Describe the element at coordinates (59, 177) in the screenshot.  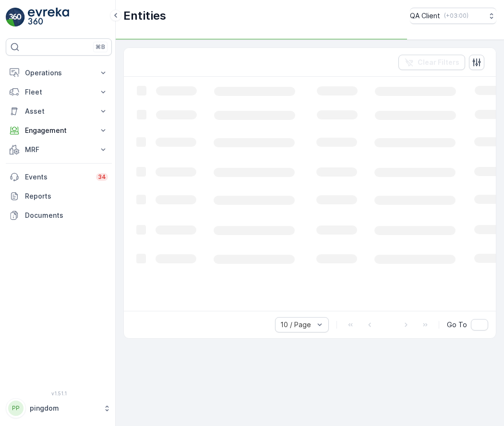
I see `a: Events34` at that location.